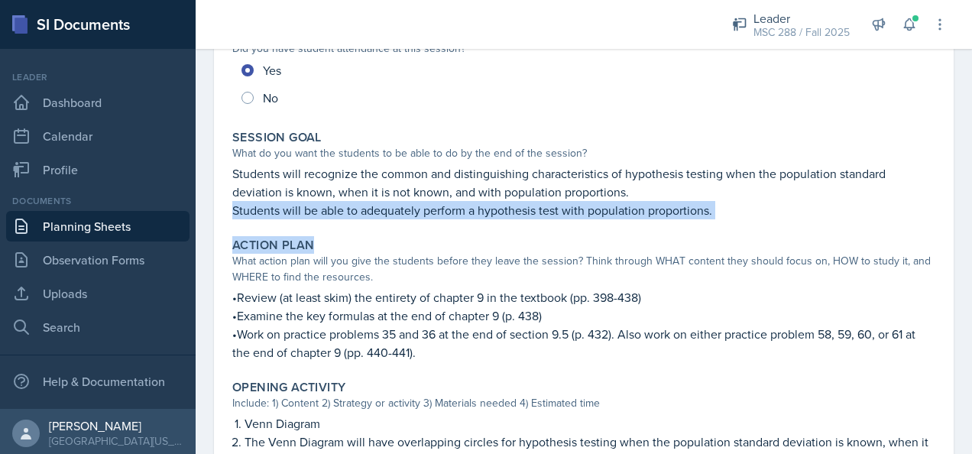 This screenshot has width=972, height=454. I want to click on a: Search, so click(98, 327).